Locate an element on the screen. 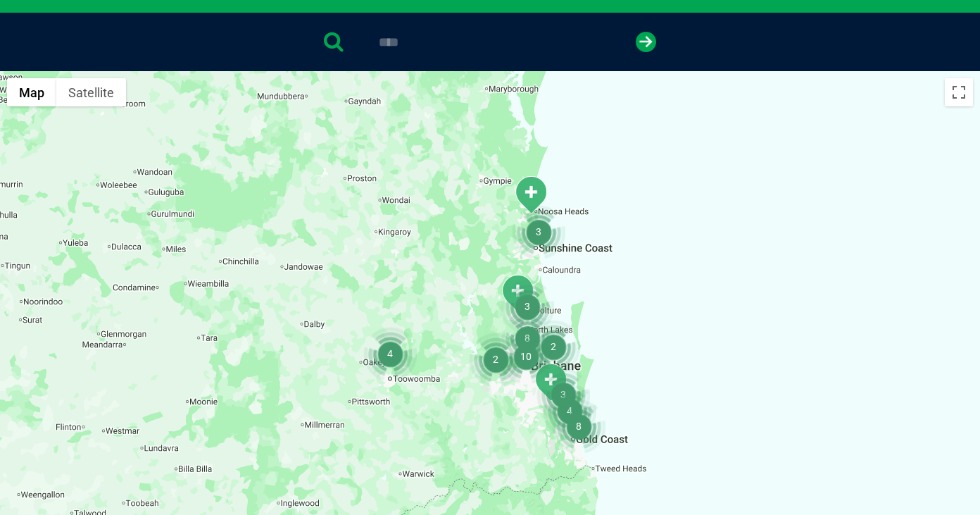 Image resolution: width=980 pixels, height=515 pixels. div: 10 is located at coordinates (526, 357).